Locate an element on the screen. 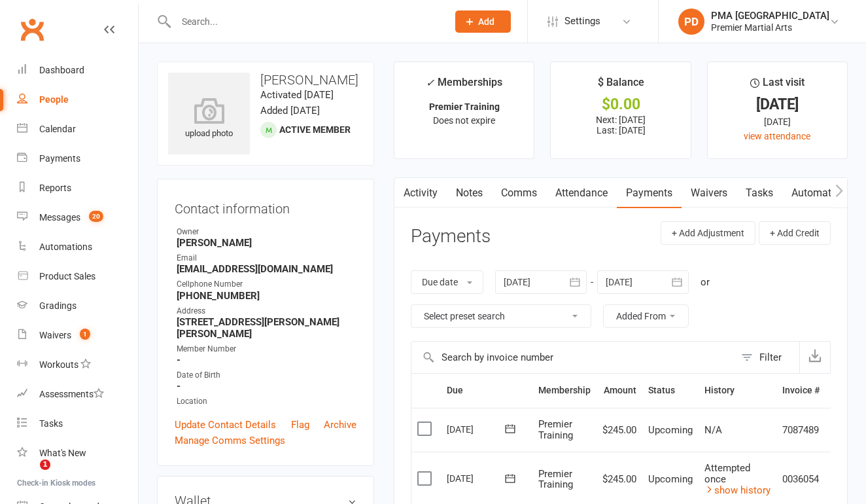 The image size is (866, 504). button: Added From is located at coordinates (646, 316).